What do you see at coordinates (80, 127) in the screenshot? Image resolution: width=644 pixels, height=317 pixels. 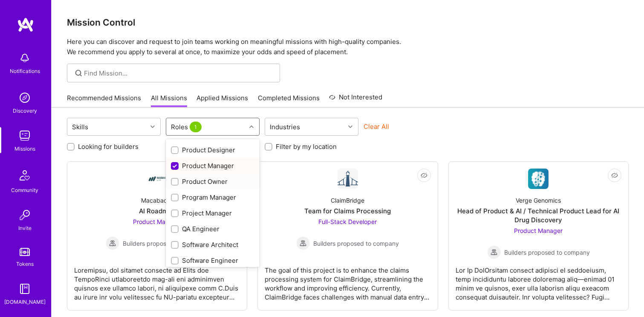 I see `div: Skills` at bounding box center [80, 127].